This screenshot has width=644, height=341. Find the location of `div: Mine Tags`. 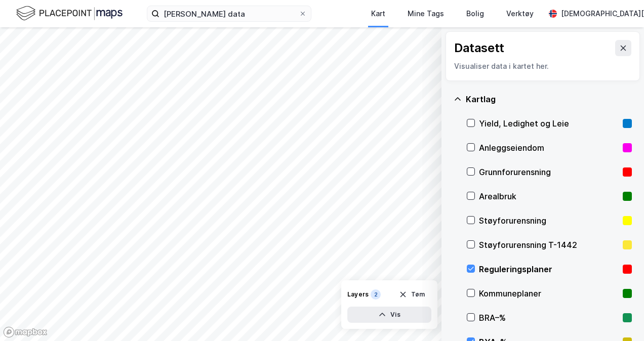

div: Mine Tags is located at coordinates (426, 14).